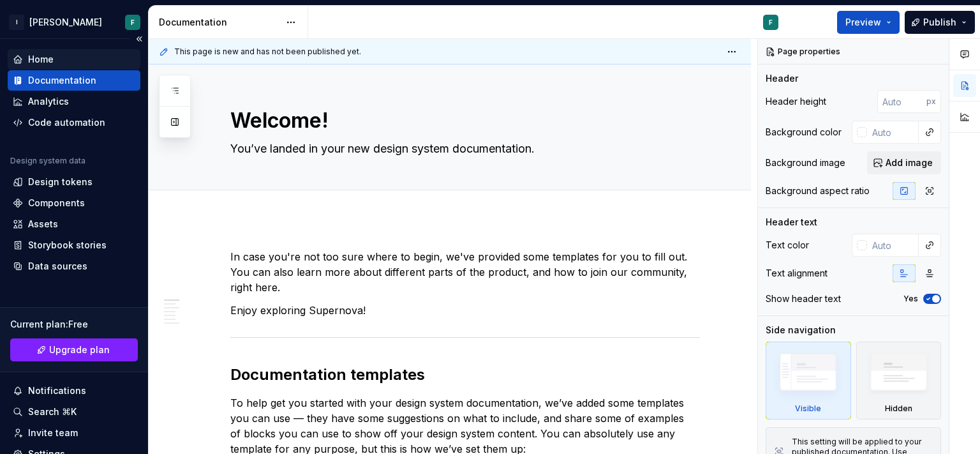 This screenshot has width=980, height=454. Describe the element at coordinates (940, 23) in the screenshot. I see `span: Publish` at that location.